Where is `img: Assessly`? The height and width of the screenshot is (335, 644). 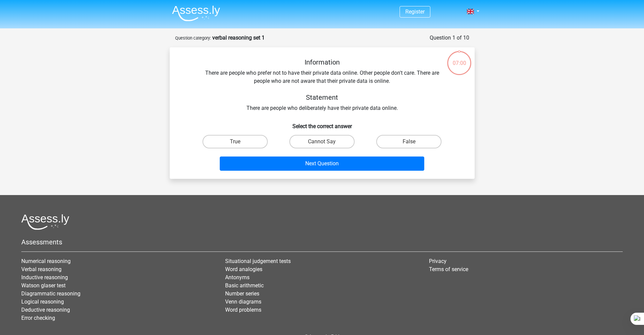
img: Assessly is located at coordinates (196, 13).